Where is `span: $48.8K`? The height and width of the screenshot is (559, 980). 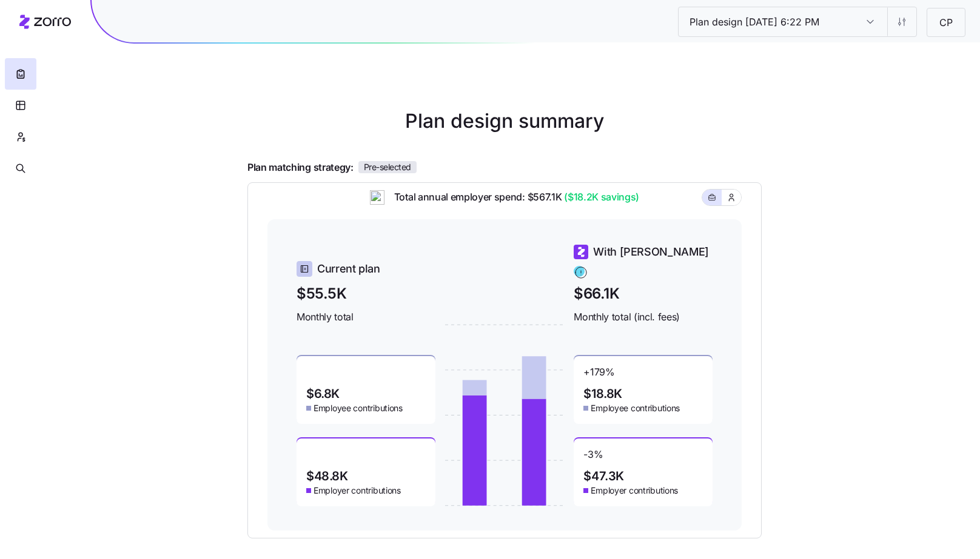 span: $48.8K is located at coordinates (327, 476).